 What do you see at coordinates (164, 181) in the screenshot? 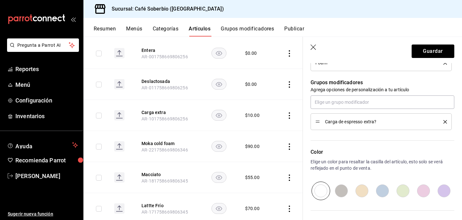
I see `span: AR-181758669806345` at bounding box center [164, 181].